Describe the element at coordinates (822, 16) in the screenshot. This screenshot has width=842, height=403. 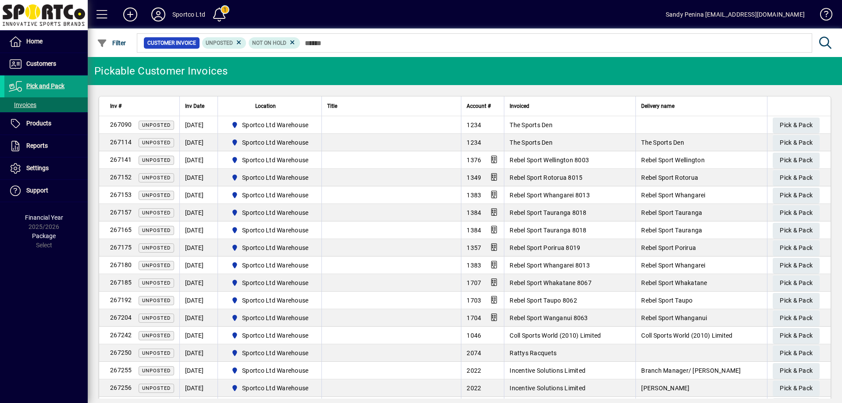
I see `a: Knowledge Base` at that location.